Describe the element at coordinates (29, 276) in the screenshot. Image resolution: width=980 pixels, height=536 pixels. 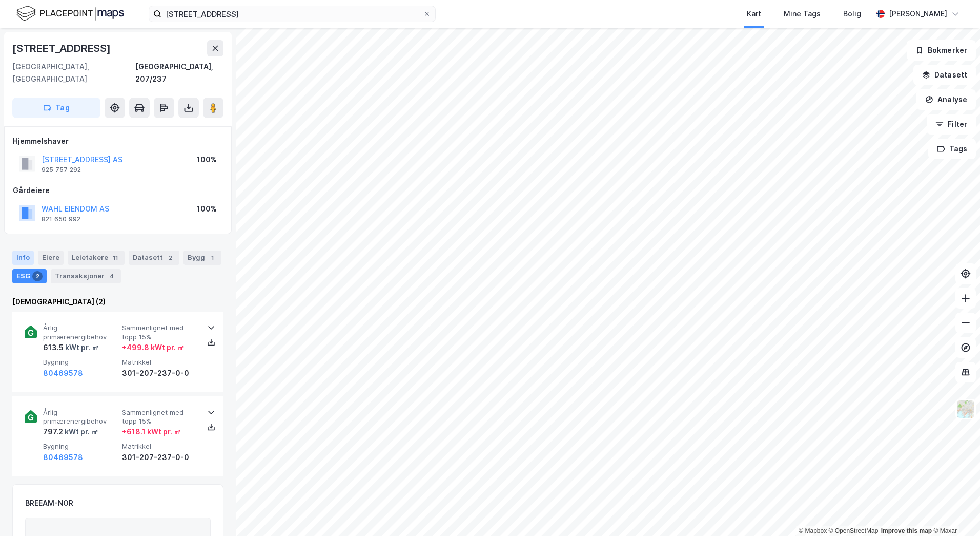
I see `div: ESG` at that location.